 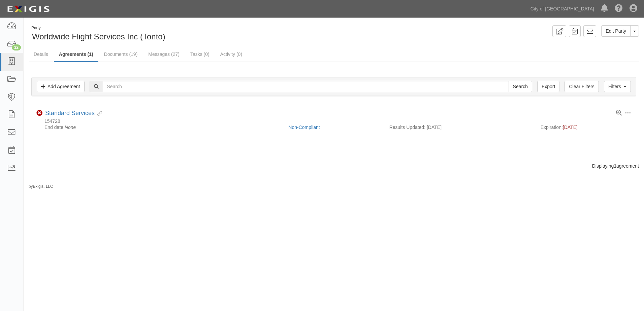 I want to click on i: Evidence Linked, so click(x=99, y=114).